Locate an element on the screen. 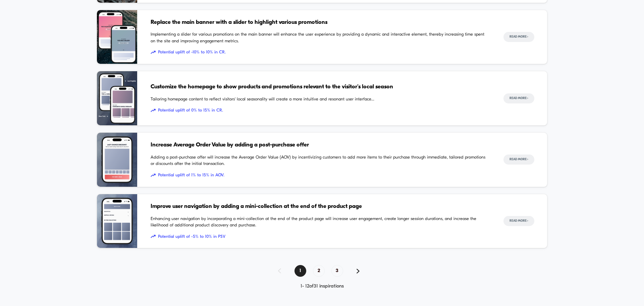 The height and width of the screenshot is (306, 644). div: 1 - 12 of 31 inspirations is located at coordinates (322, 286).